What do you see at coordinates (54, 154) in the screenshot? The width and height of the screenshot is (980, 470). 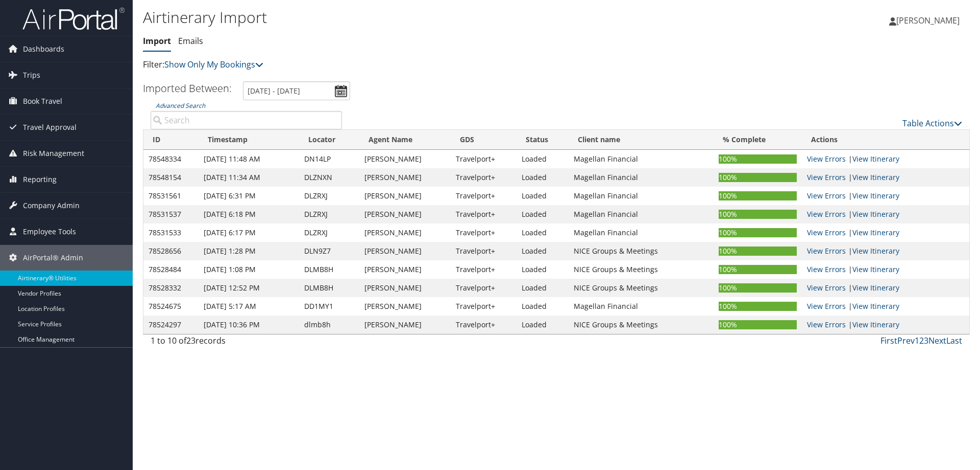 I see `span: Risk Management` at bounding box center [54, 154].